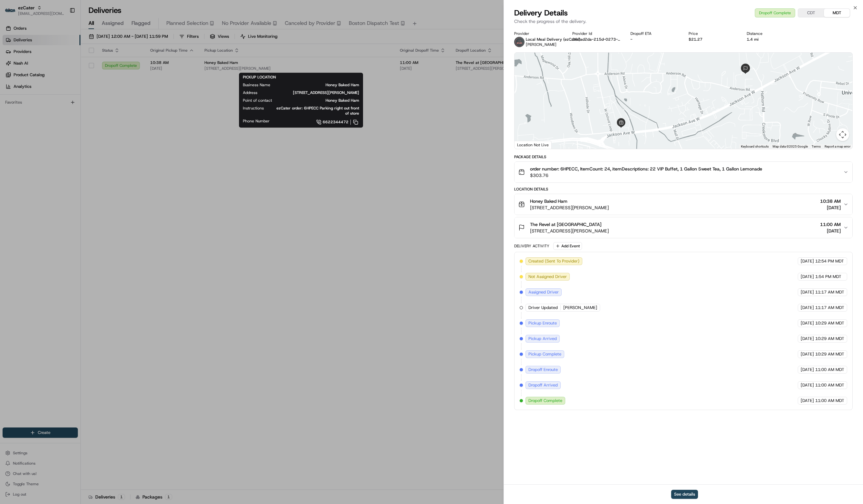  Describe the element at coordinates (541, 13) in the screenshot. I see `span: Delivery Details` at that location.